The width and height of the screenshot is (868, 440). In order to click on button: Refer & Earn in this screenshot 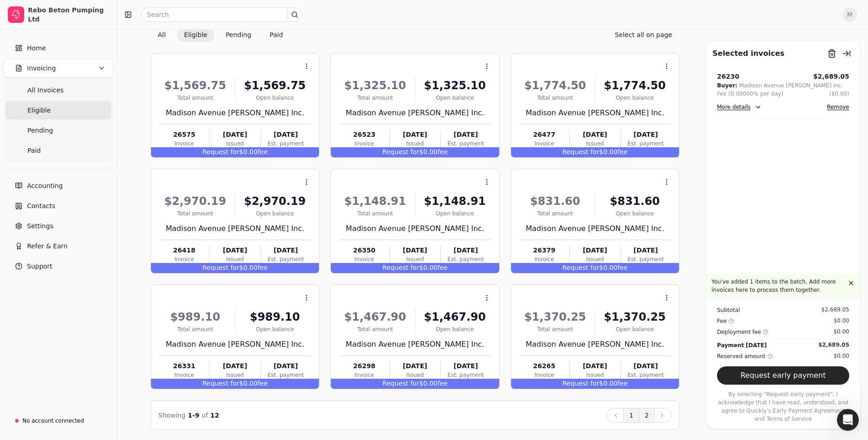, I will do `click(58, 246)`.